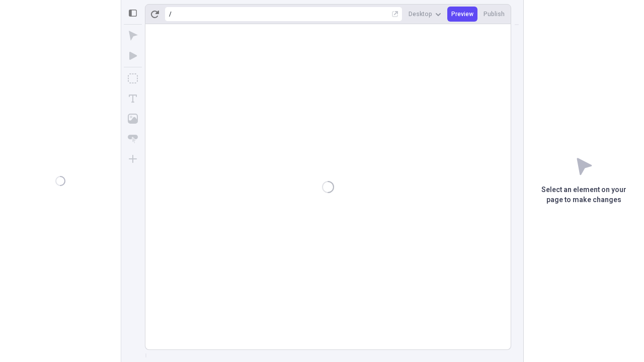 The image size is (644, 362). Describe the element at coordinates (462, 14) in the screenshot. I see `span: Preview` at that location.